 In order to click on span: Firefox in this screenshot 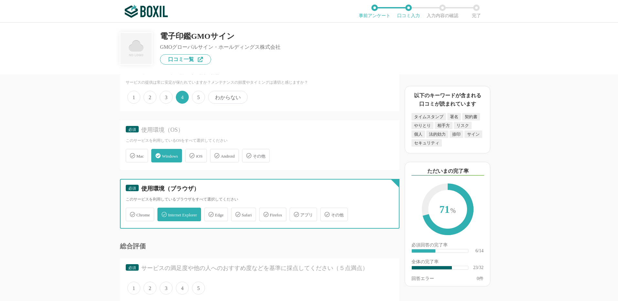, I will do `click(276, 215)`.